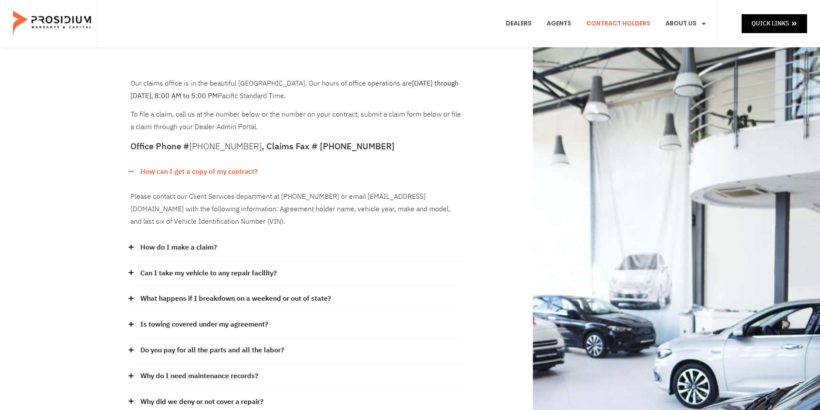 The width and height of the screenshot is (820, 410). What do you see at coordinates (774, 23) in the screenshot?
I see `a: Quick Links` at bounding box center [774, 23].